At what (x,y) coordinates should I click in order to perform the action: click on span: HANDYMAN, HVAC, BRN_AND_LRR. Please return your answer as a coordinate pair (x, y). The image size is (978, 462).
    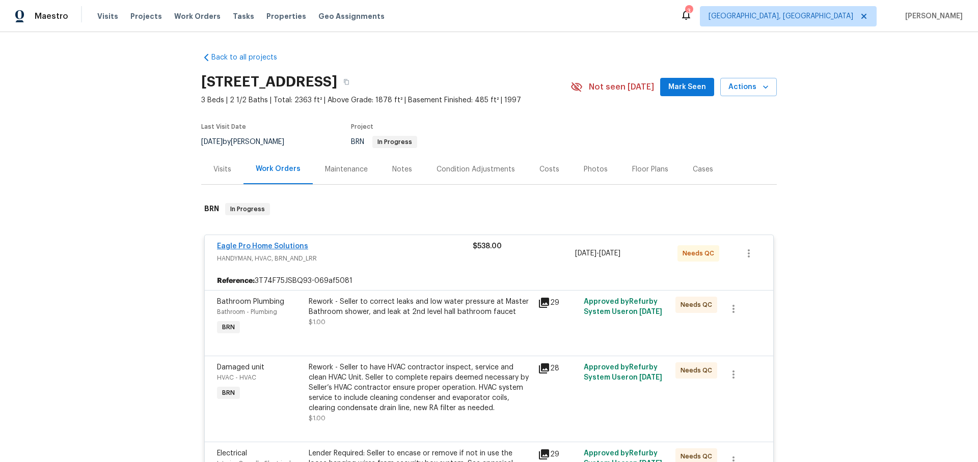
    Looking at the image, I should click on (345, 259).